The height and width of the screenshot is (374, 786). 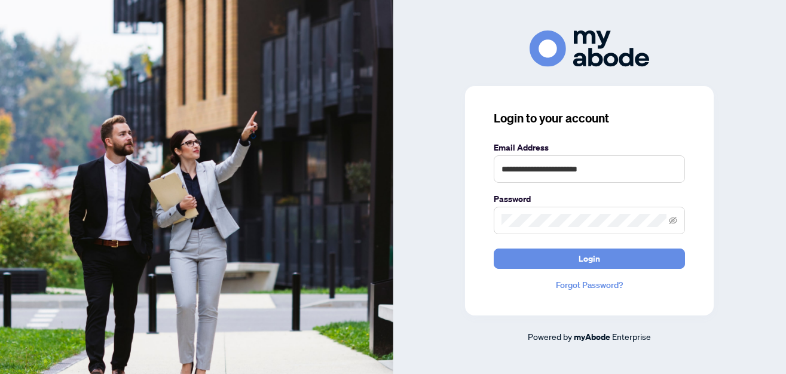 I want to click on h3: Login to your account, so click(x=589, y=118).